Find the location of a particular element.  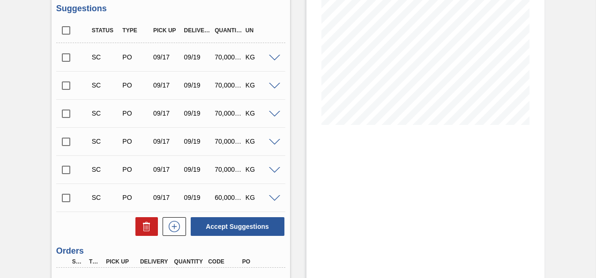

div: PO is located at coordinates (258, 262).